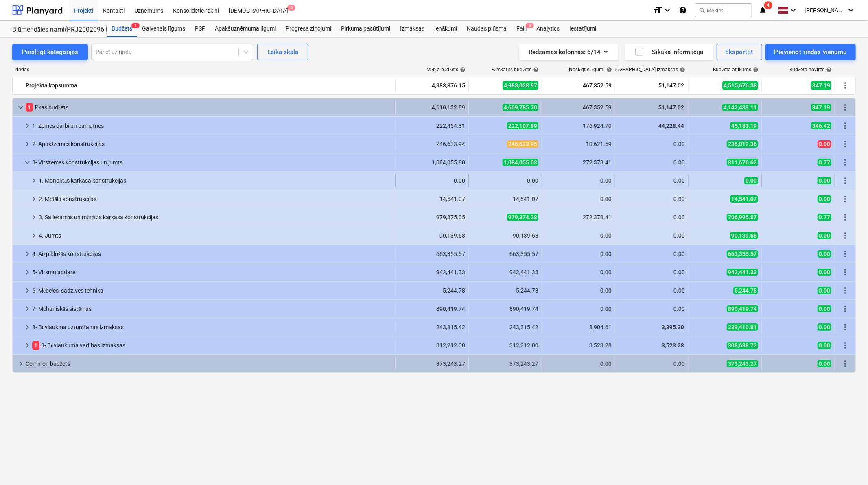 This screenshot has width=868, height=485. What do you see at coordinates (578, 144) in the screenshot?
I see `div: 10,621.59` at bounding box center [578, 144].